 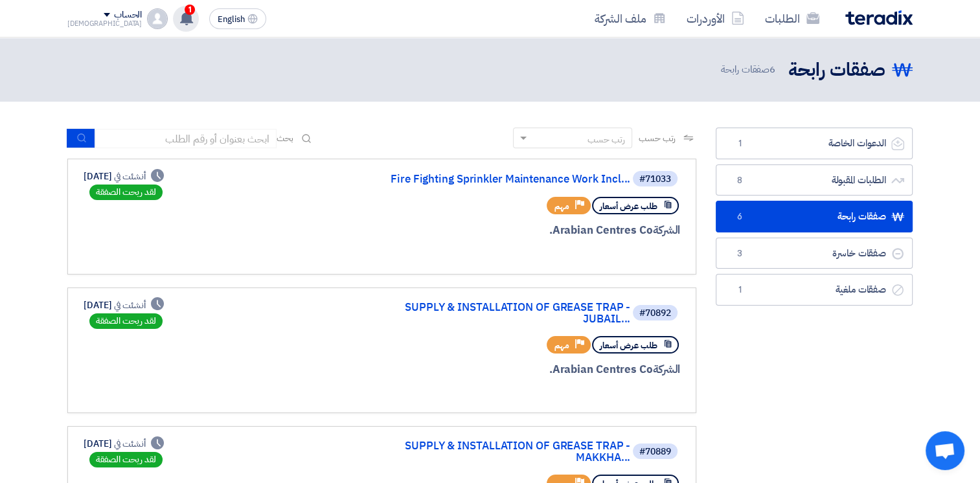 I want to click on a: Fire Fighting Sprinkler Maintenance Work Incl..., so click(x=500, y=179).